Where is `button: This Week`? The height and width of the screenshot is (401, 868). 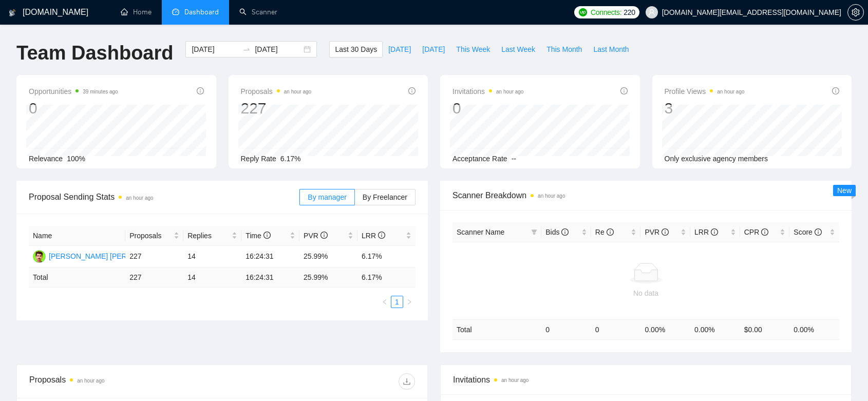 button: This Week is located at coordinates (473, 49).